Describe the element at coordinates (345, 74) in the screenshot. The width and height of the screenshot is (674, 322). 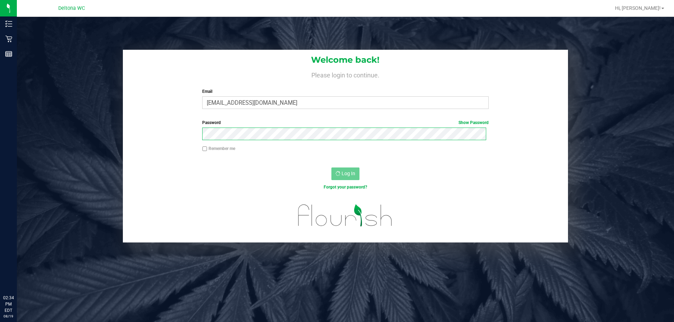
I see `h4: Please login to continue.` at that location.